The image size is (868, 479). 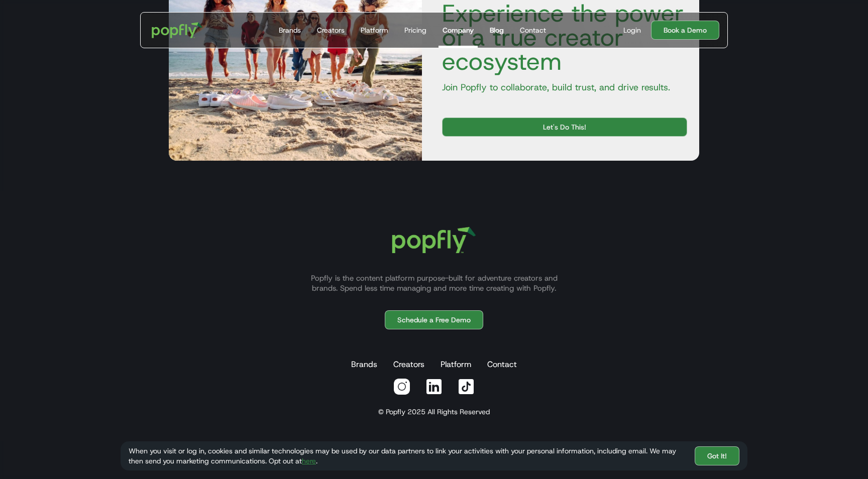 I want to click on div: © Popfly 2025 All Rights Reserved, so click(x=434, y=411).